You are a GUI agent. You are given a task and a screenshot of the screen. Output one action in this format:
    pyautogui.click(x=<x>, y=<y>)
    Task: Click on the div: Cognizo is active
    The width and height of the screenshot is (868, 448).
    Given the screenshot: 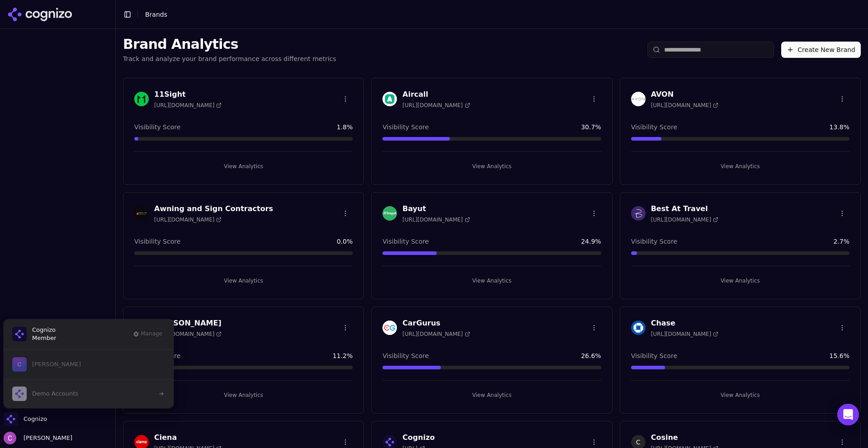 What is the action you would take?
    pyautogui.click(x=89, y=364)
    